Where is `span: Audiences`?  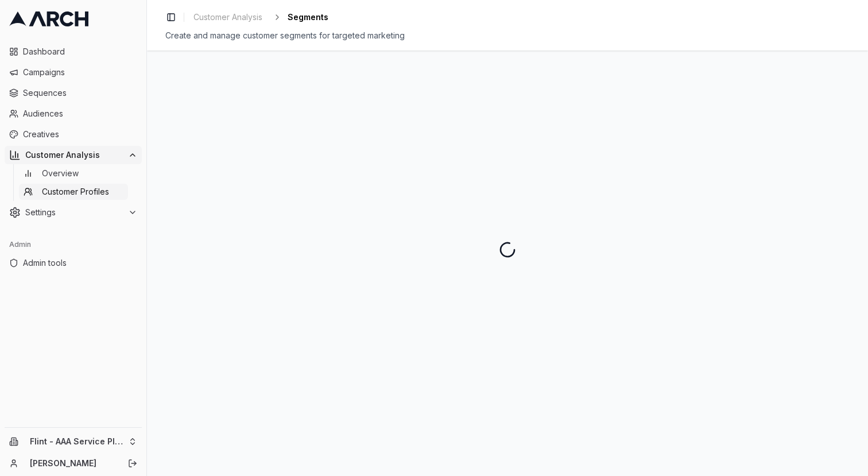
span: Audiences is located at coordinates (80, 114).